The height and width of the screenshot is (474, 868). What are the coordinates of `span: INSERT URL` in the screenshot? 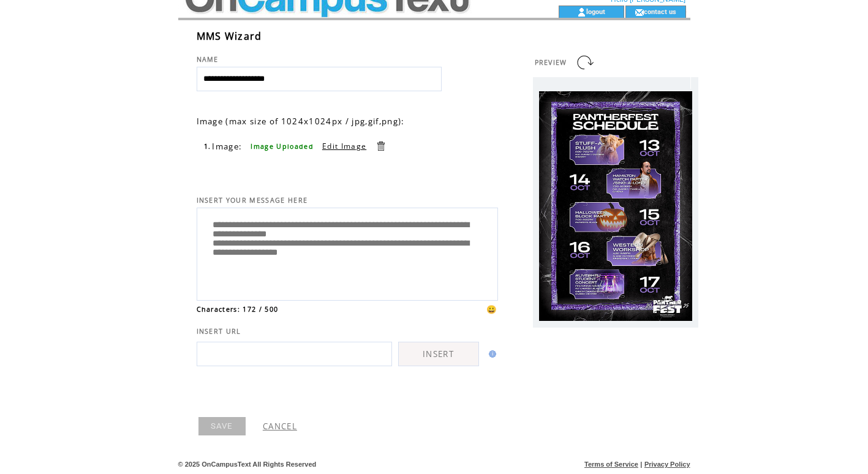 It's located at (219, 331).